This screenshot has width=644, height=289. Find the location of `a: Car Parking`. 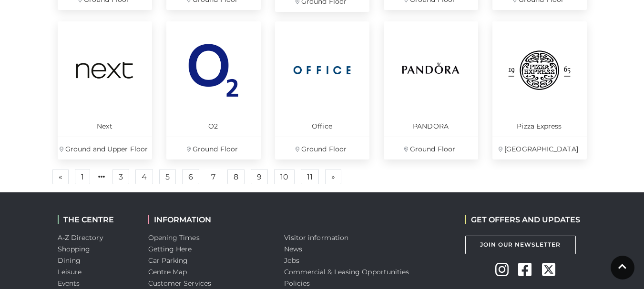

a: Car Parking is located at coordinates (168, 260).